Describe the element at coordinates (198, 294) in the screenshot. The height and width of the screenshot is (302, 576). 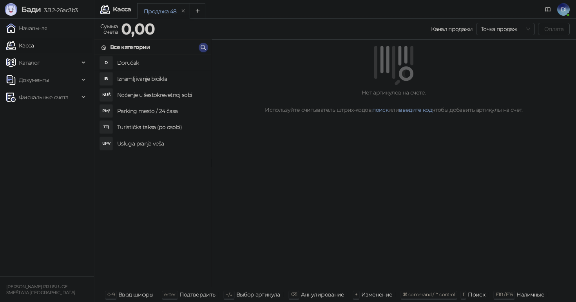
I see `div: Подтвердить` at that location.